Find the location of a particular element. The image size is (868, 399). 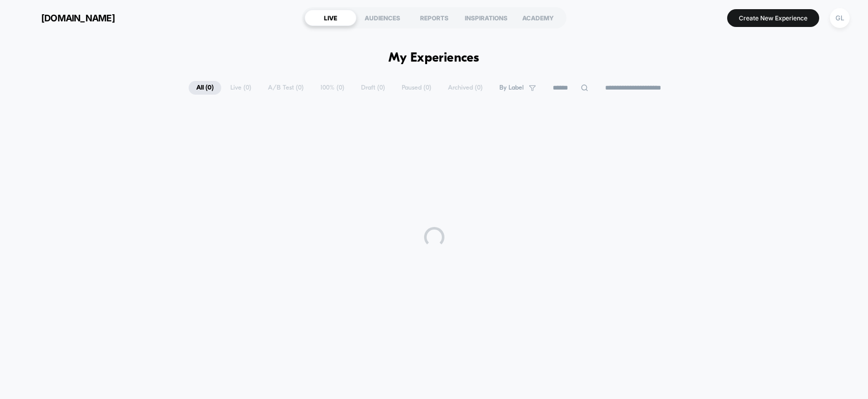

div: ACADEMY is located at coordinates (538, 18).